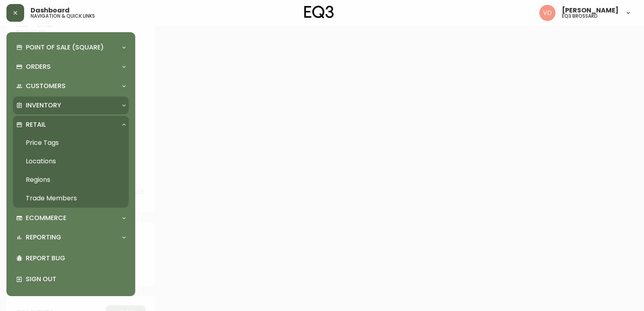  I want to click on div: Retail, so click(71, 125).